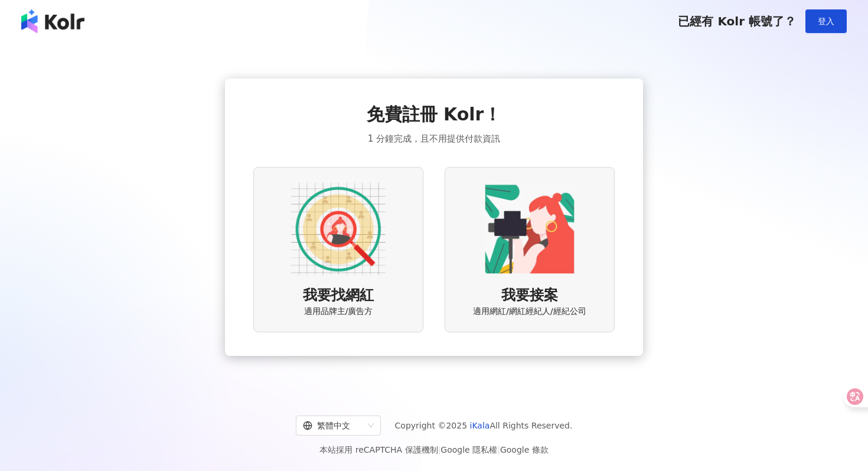 The width and height of the screenshot is (868, 471). What do you see at coordinates (480, 426) in the screenshot?
I see `a: iKala` at bounding box center [480, 426].